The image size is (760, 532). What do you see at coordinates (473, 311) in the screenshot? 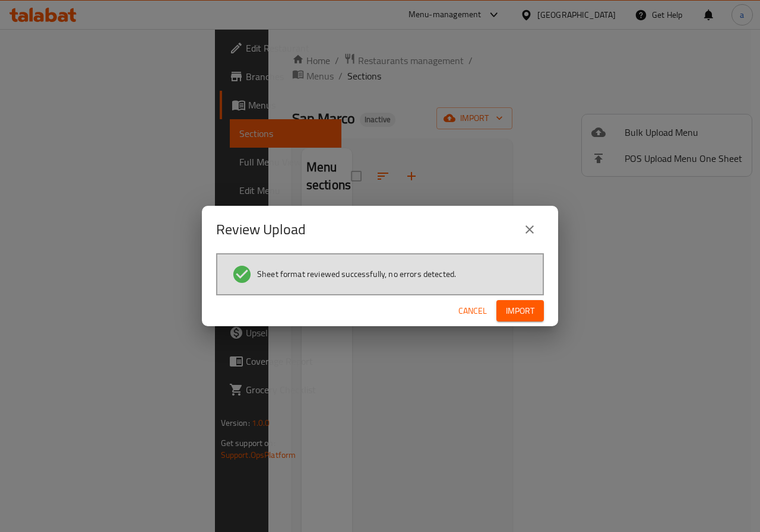
I see `button: Cancel` at bounding box center [473, 311].